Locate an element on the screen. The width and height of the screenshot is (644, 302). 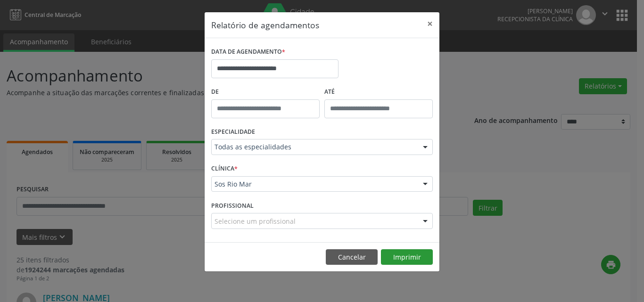
span: Selecione um profissional is located at coordinates (255, 221).